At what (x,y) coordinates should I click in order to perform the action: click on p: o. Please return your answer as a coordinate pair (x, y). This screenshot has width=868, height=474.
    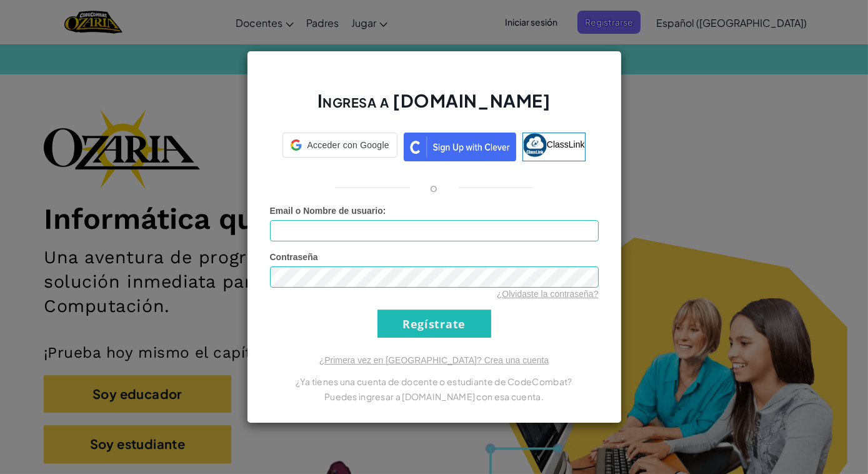
    Looking at the image, I should click on (433, 188).